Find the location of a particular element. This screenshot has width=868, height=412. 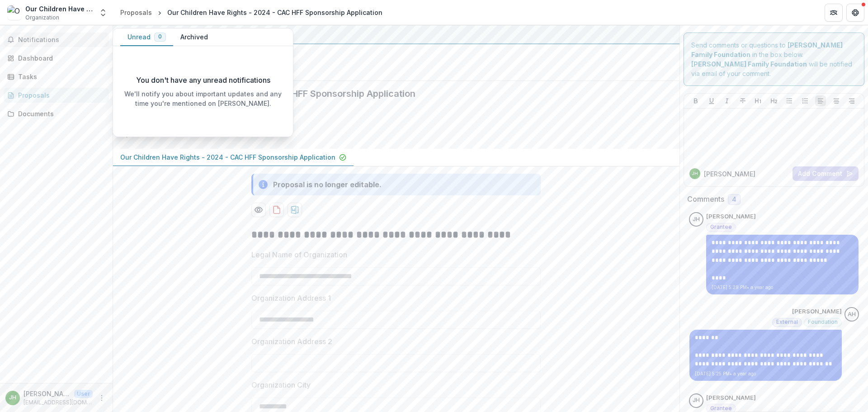

button: Heading 2 is located at coordinates (774, 100).